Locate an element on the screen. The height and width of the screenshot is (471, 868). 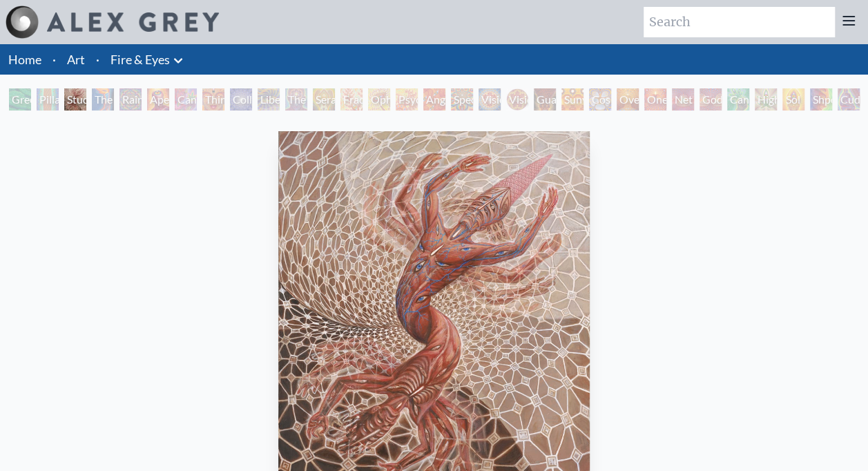
div: The Seer is located at coordinates (296, 99).